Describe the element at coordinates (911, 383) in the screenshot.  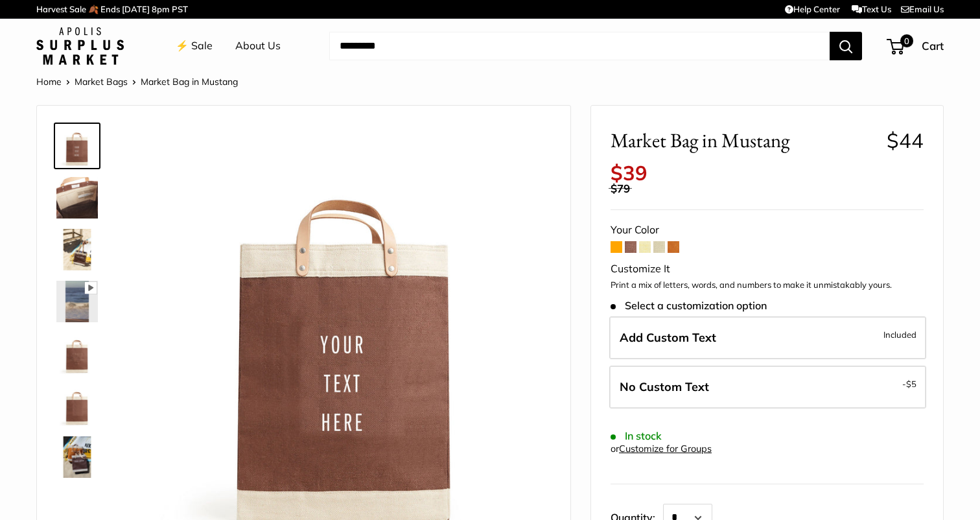
I see `span: $5` at that location.